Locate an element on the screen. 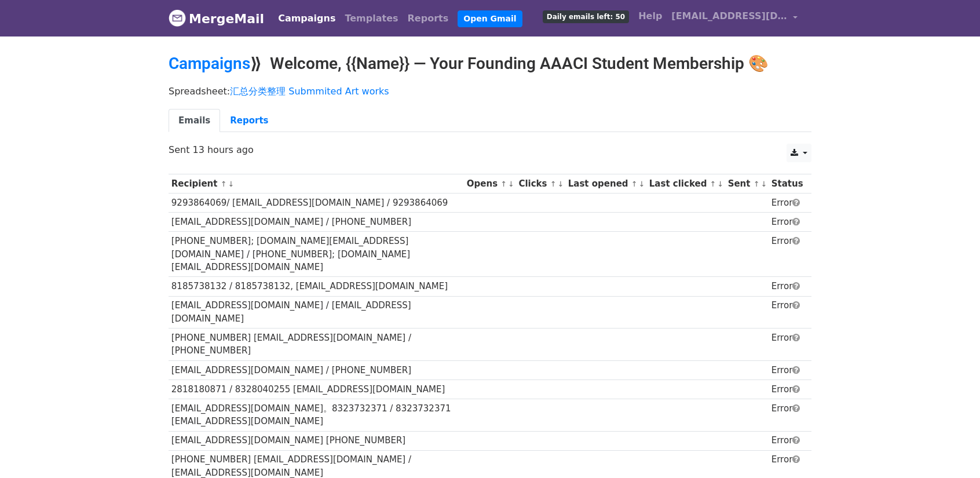 The width and height of the screenshot is (980, 478). a: MergeMail is located at coordinates (216, 18).